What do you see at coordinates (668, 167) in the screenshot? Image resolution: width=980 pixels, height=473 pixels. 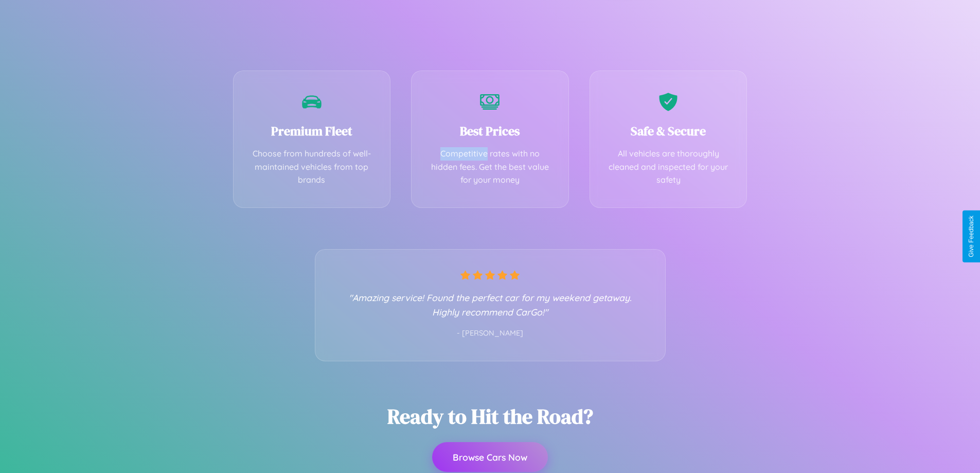 I see `p: All vehicles are thoroughly cleaned and inspected for your safety` at bounding box center [668, 167].